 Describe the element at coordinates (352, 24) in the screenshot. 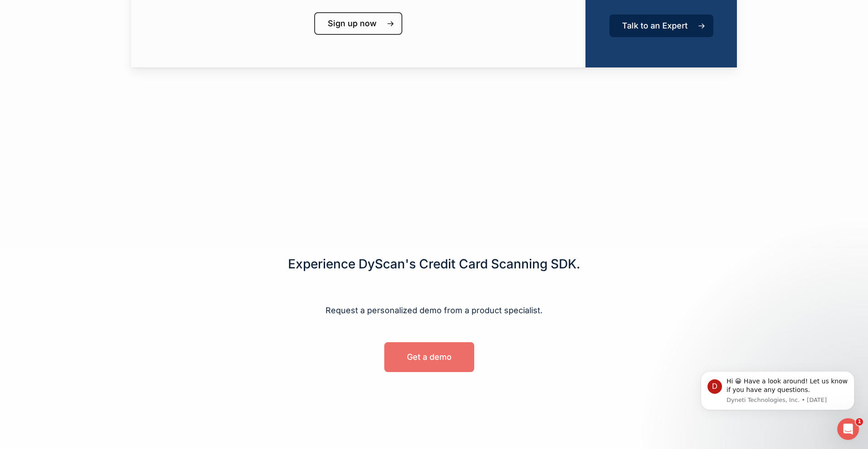

I see `span: Sign up now` at that location.